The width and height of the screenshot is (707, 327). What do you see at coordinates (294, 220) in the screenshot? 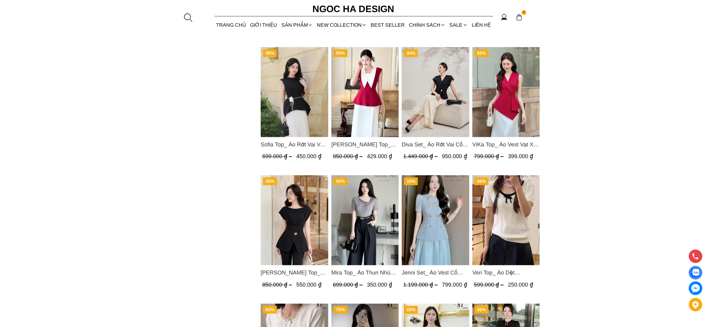
I see `img: Jenny Top_ Áo Mix Tơ Thân Bổ Mảnh Vạt Chéo Màu Đen A1057` at bounding box center [294, 220].